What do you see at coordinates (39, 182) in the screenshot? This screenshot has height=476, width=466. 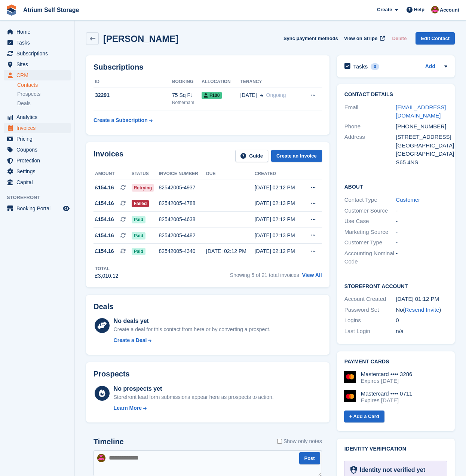 I see `span: Capital` at bounding box center [39, 182].